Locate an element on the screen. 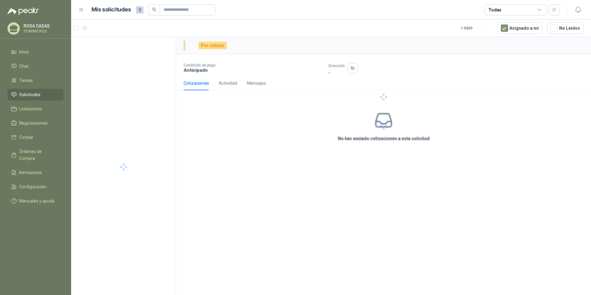 Image resolution: width=591 pixels, height=295 pixels. span: Configuración is located at coordinates (33, 187).